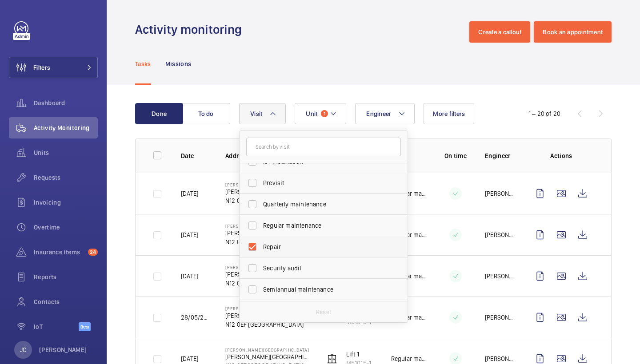  What do you see at coordinates (500, 32) in the screenshot?
I see `button: Create a callout` at bounding box center [500, 32].